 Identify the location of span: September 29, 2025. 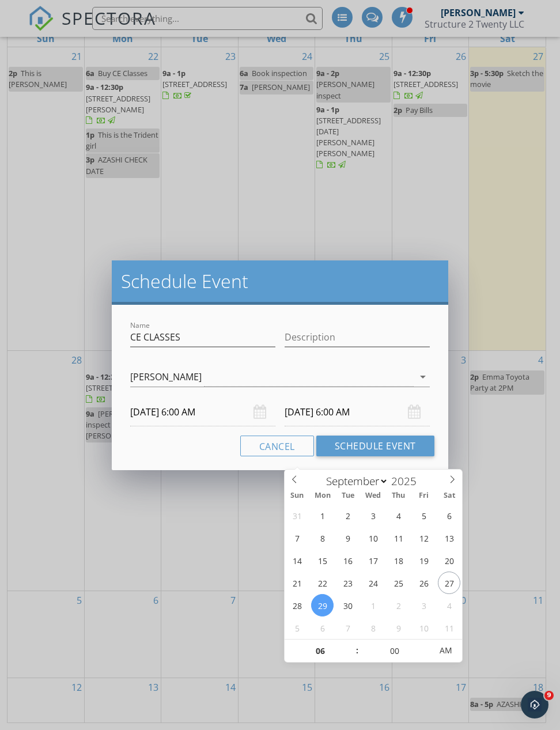
(322, 606).